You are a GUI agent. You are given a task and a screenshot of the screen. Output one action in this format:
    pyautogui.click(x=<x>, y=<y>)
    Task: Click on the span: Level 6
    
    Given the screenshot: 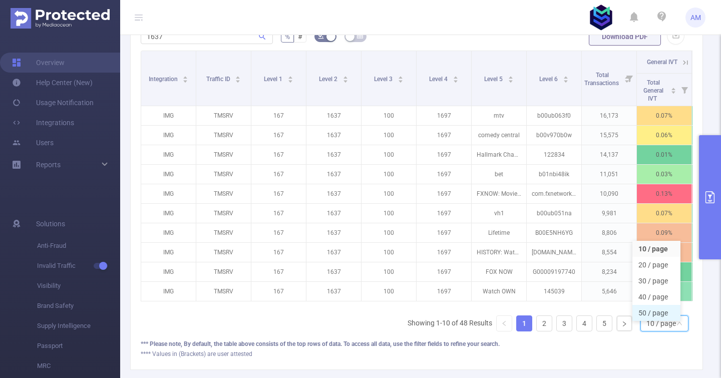 What is the action you would take?
    pyautogui.click(x=549, y=79)
    